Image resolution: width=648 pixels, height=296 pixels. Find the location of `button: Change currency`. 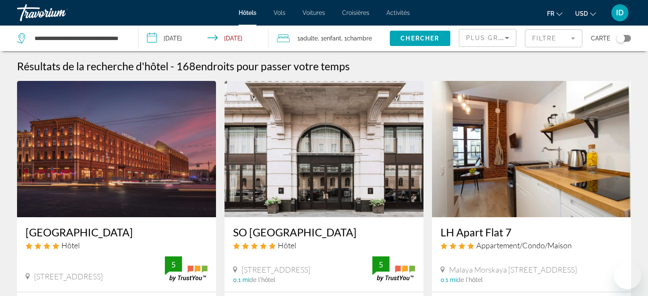

button: Change currency is located at coordinates (586, 13).